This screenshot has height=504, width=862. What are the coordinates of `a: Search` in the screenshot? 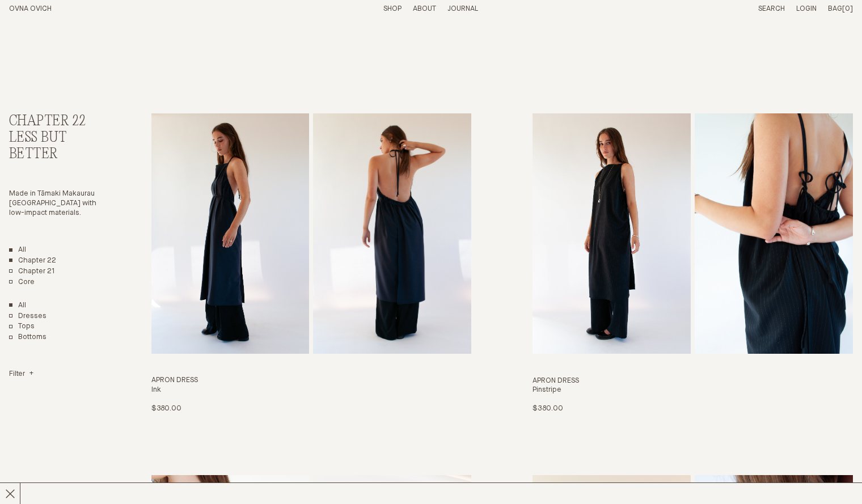 It's located at (771, 8).